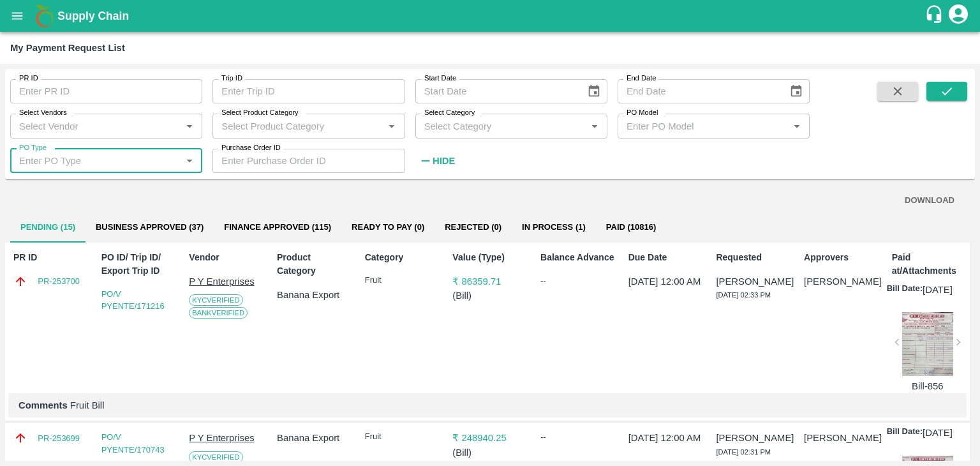 Image resolution: width=980 pixels, height=466 pixels. Describe the element at coordinates (753, 257) in the screenshot. I see `p: Requested` at that location.